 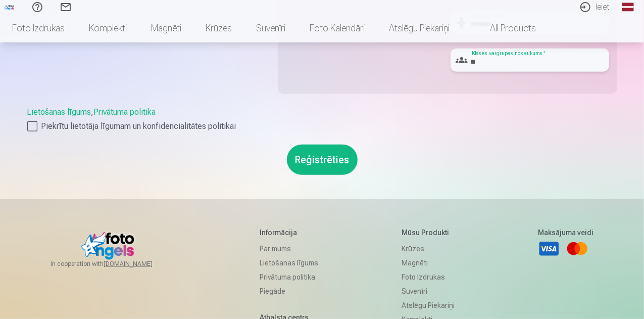 What do you see at coordinates (289, 291) in the screenshot?
I see `a: Piegāde` at bounding box center [289, 291].